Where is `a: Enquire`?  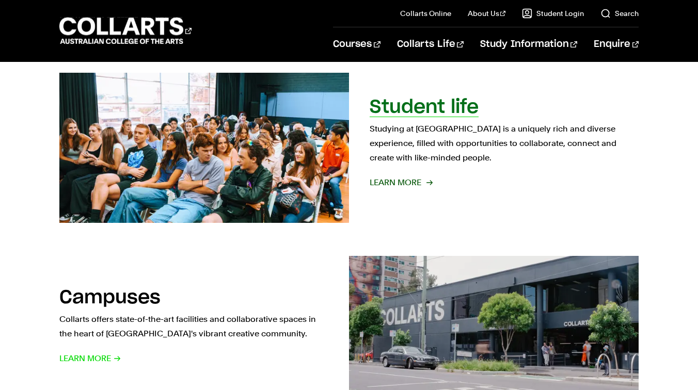
a: Enquire is located at coordinates (615, 44).